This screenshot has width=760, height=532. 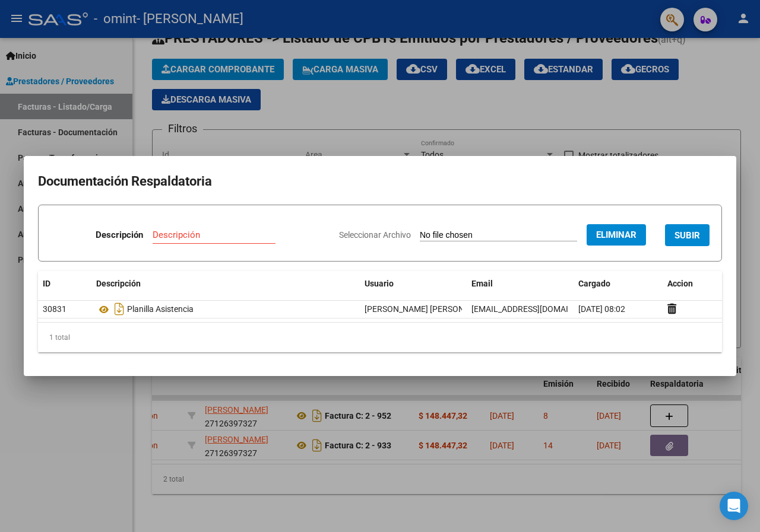 What do you see at coordinates (734, 506) in the screenshot?
I see `div: Open Intercom Messenger` at bounding box center [734, 506].